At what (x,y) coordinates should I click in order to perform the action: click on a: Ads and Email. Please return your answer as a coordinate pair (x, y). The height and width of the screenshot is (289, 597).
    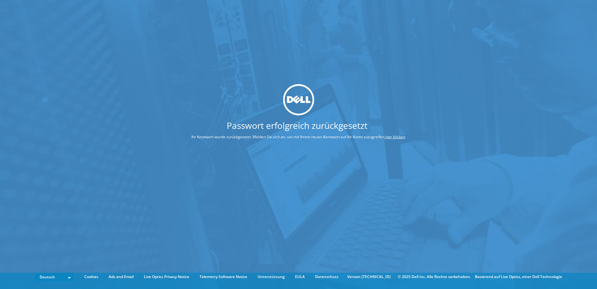
    Looking at the image, I should click on (121, 276).